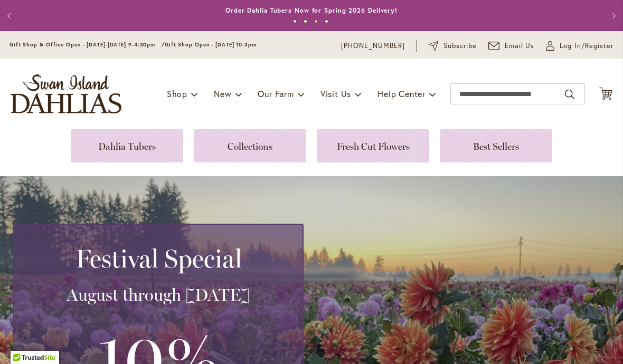 The image size is (623, 364). I want to click on span: New, so click(222, 94).